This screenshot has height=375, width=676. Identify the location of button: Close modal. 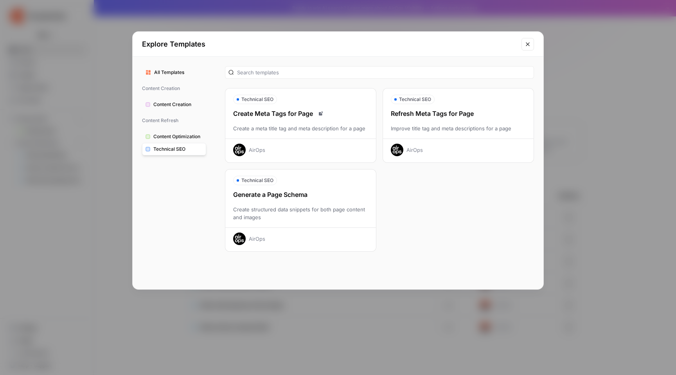
(528, 44).